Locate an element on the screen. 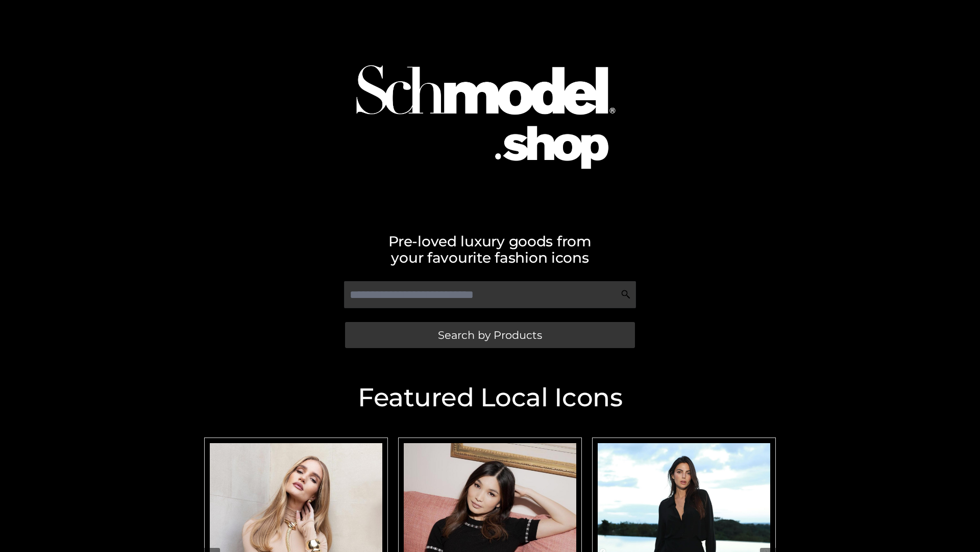 The height and width of the screenshot is (552, 980). span: Search by Products is located at coordinates (490, 335).